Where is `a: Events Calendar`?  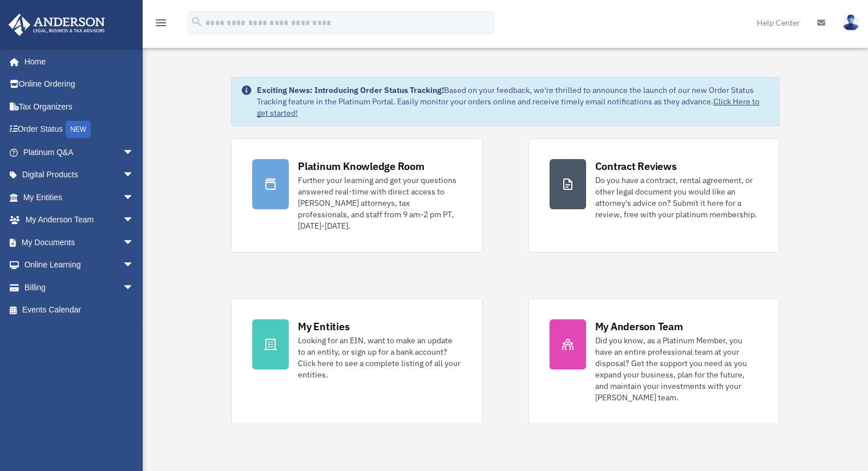
a: Events Calendar is located at coordinates (79, 311).